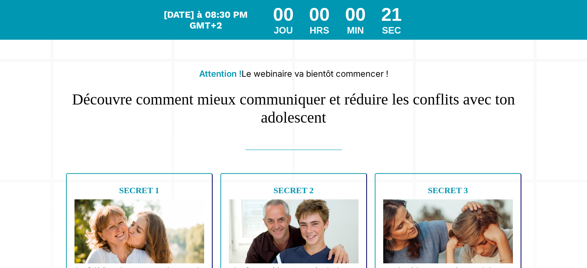 This screenshot has width=587, height=268. I want to click on div: Le webinar commence dans..., so click(206, 20).